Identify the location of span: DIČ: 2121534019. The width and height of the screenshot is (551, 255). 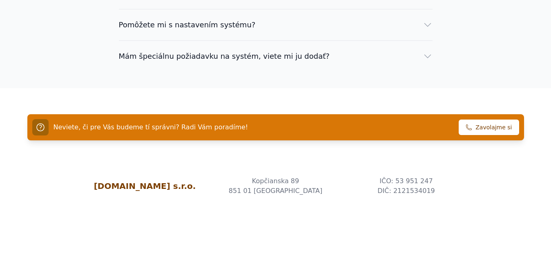
(406, 191).